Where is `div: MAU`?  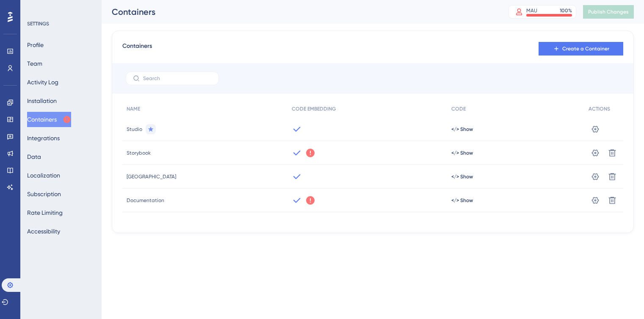 div: MAU is located at coordinates (532, 11).